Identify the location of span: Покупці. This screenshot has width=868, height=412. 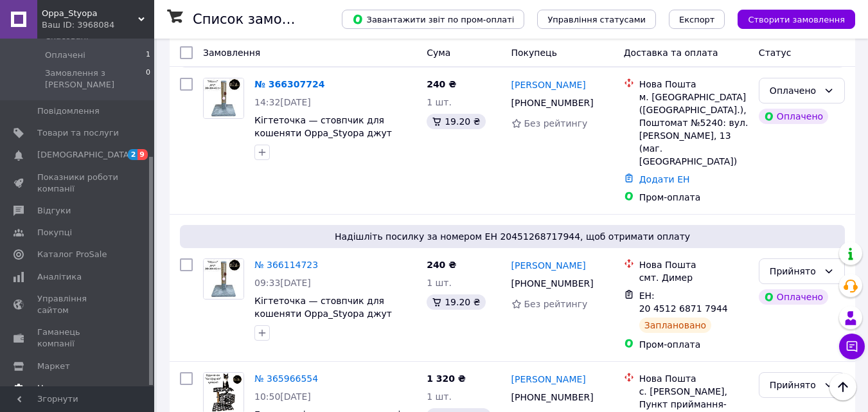
(54, 233).